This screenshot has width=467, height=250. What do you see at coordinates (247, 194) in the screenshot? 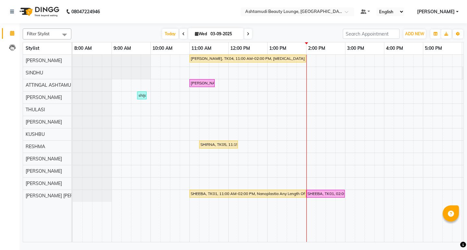
I see `div: SHEEBA, TK01, 11:00 AM-02:00 PM, Nanoplastia Any Length Offer` at bounding box center [247, 194].